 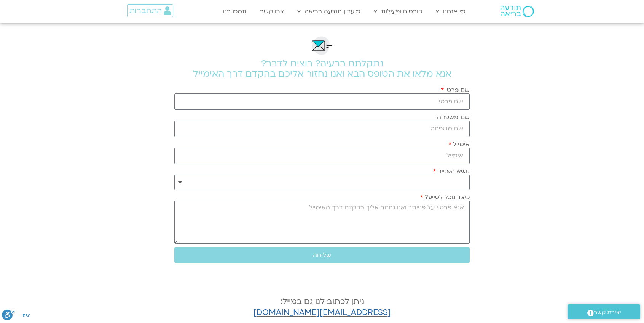 What do you see at coordinates (272, 12) in the screenshot?
I see `a: צרו קשר` at bounding box center [272, 12].